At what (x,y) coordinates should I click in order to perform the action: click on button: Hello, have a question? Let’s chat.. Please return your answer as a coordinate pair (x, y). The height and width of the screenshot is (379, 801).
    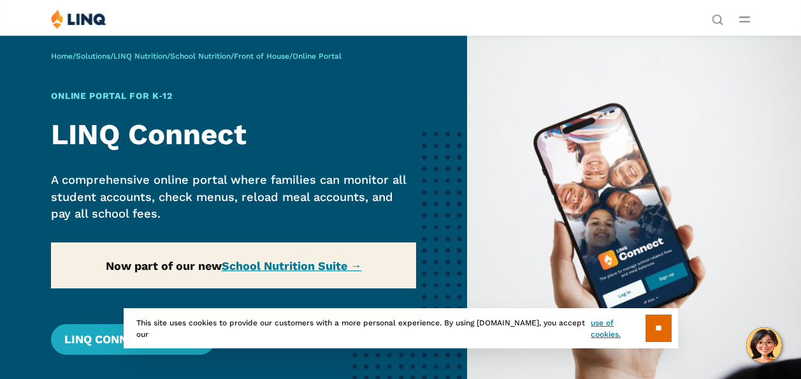
    Looking at the image, I should click on (764, 345).